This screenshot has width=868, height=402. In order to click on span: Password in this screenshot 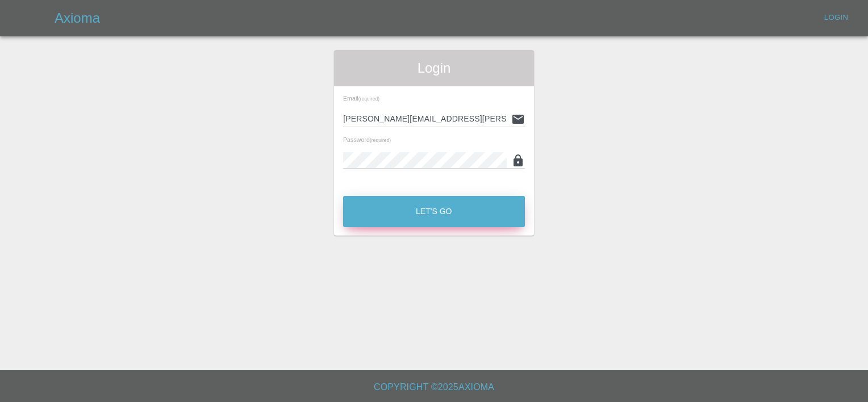, I will do `click(367, 140)`.